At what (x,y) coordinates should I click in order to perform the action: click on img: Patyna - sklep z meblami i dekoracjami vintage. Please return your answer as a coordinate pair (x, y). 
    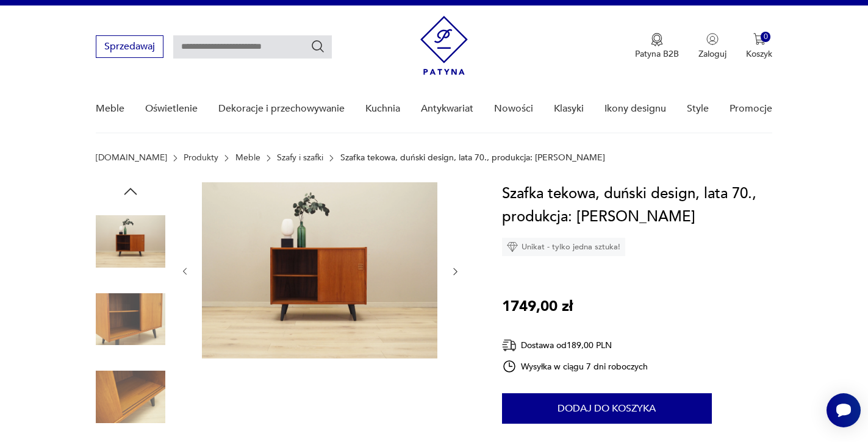
    Looking at the image, I should click on (444, 45).